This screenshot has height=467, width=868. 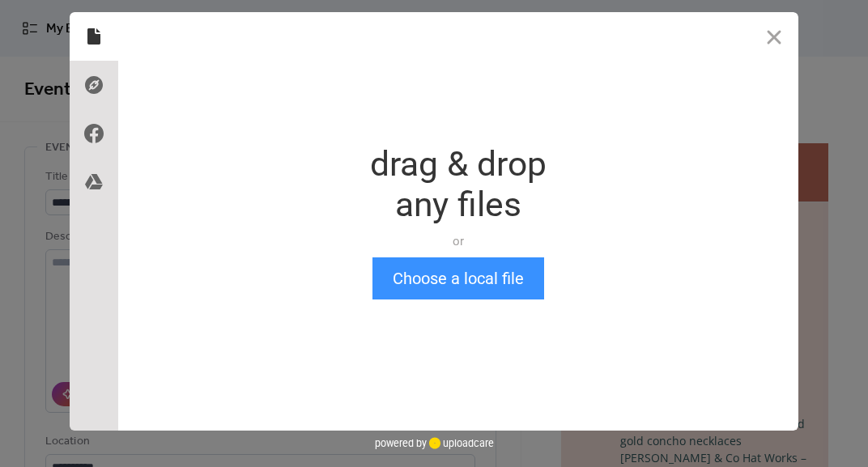 I want to click on button: Choose a local file, so click(x=458, y=278).